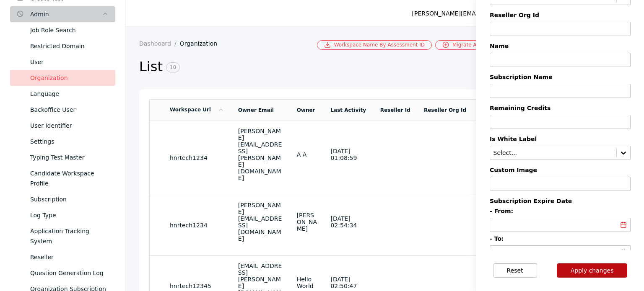  I want to click on label: Reseller Org Id, so click(560, 15).